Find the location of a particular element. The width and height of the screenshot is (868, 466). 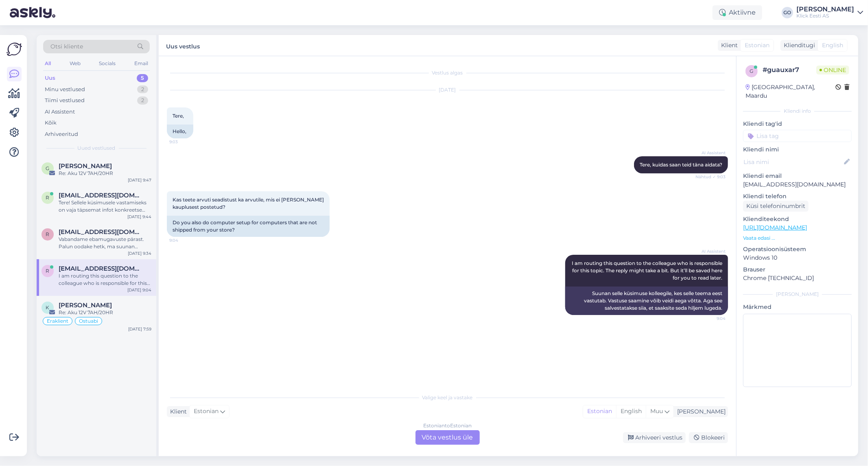

div: Tere! Sellele küsimusele vastamiseks on vaja täpsemat infot konkreetse sülearvuti mudeli USB-C po... is located at coordinates (105, 206).